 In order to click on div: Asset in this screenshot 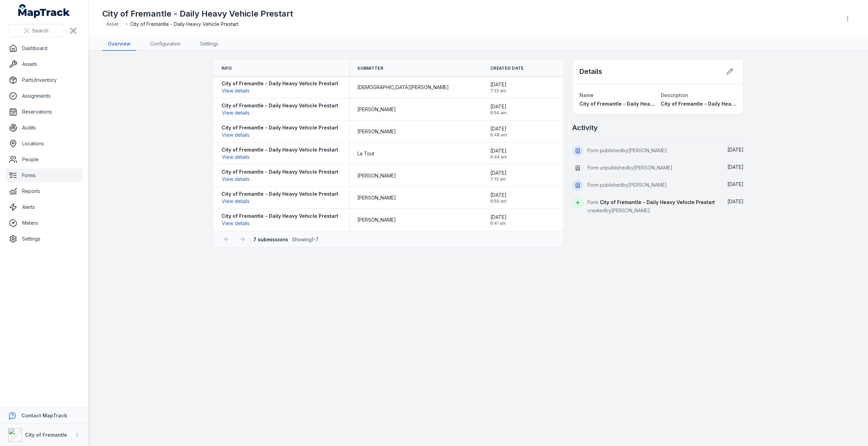, I will do `click(112, 24)`.